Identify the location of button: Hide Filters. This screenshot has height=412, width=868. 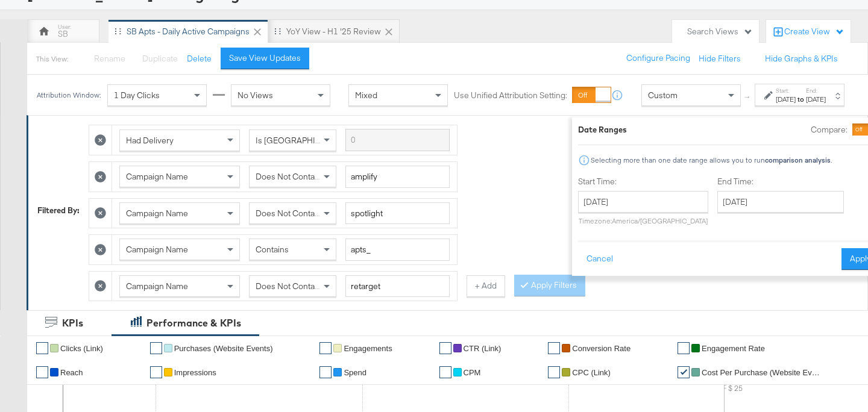
(720, 58).